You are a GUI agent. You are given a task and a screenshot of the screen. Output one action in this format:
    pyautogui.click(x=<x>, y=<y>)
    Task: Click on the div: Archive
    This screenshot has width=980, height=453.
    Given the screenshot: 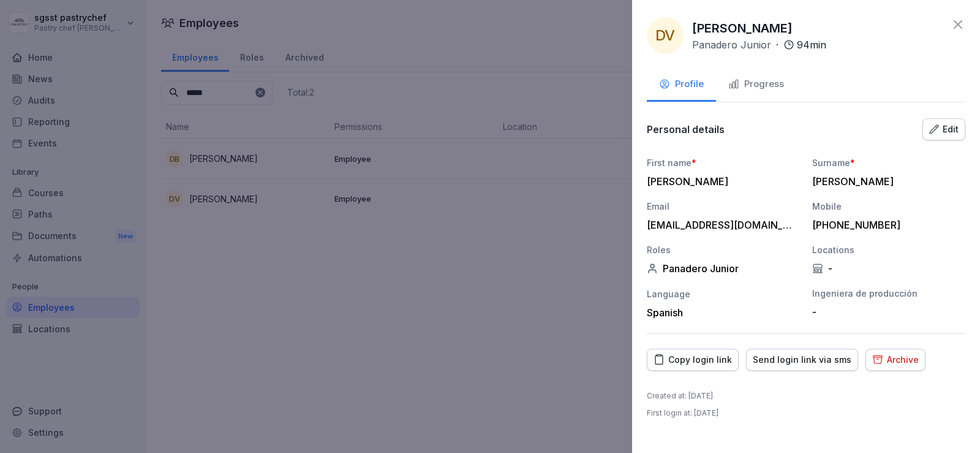 What is the action you would take?
    pyautogui.click(x=896, y=360)
    